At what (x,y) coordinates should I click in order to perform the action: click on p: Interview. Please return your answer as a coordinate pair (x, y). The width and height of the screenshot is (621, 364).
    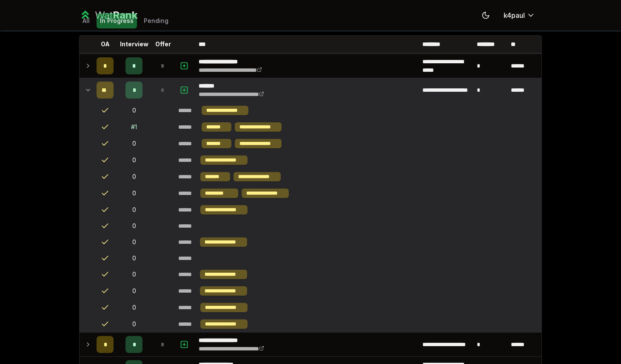
    Looking at the image, I should click on (134, 44).